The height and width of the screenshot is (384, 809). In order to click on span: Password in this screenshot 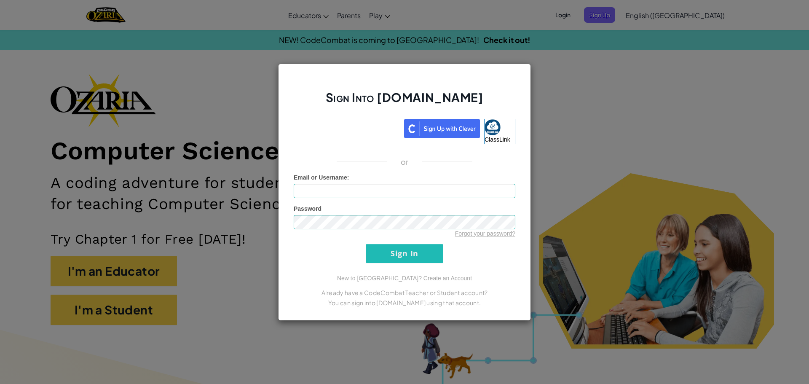, I will do `click(308, 209)`.